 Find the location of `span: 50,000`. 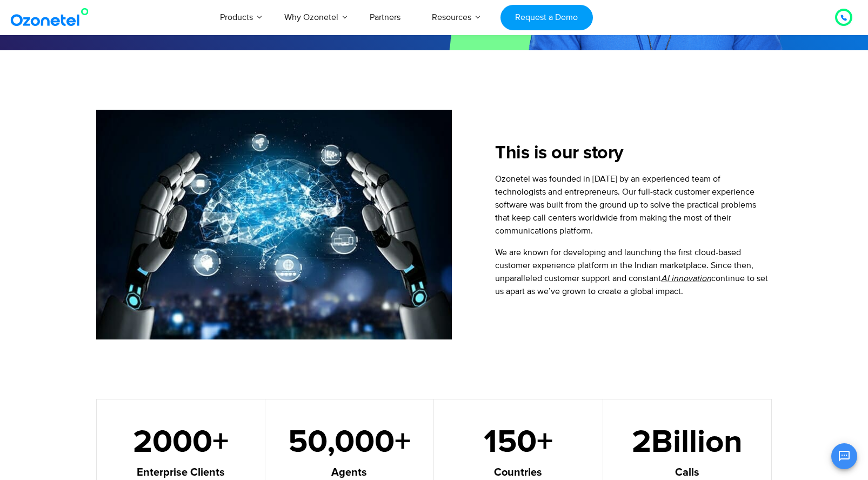

span: 50,000 is located at coordinates (341, 442).